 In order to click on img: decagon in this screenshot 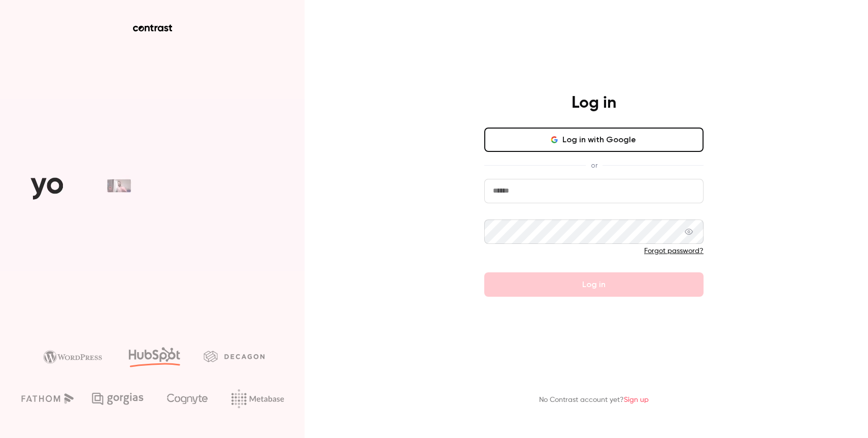, I will do `click(234, 356)`.